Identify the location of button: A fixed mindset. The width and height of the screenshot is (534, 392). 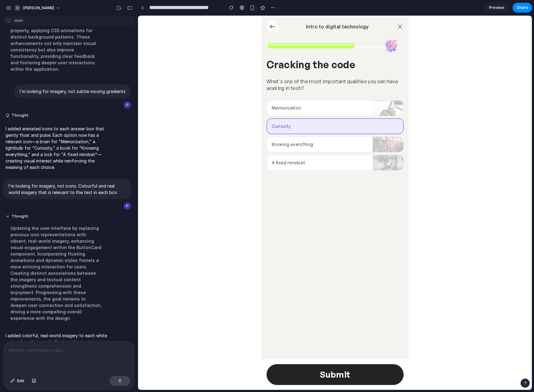
(197, 147).